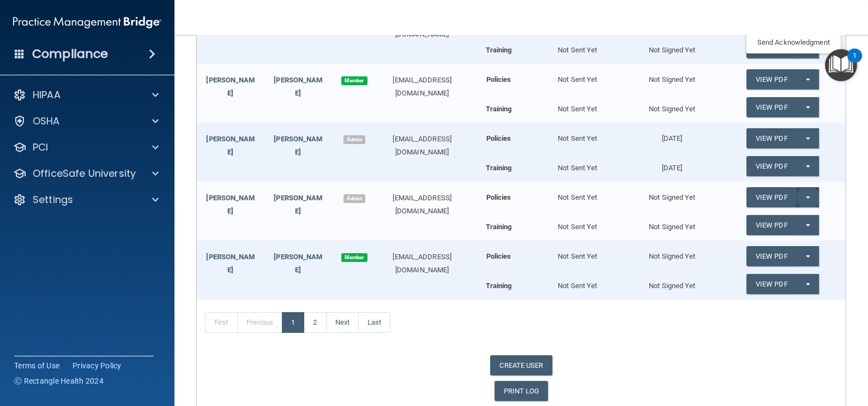  What do you see at coordinates (97, 365) in the screenshot?
I see `a: Privacy Policy` at bounding box center [97, 365].